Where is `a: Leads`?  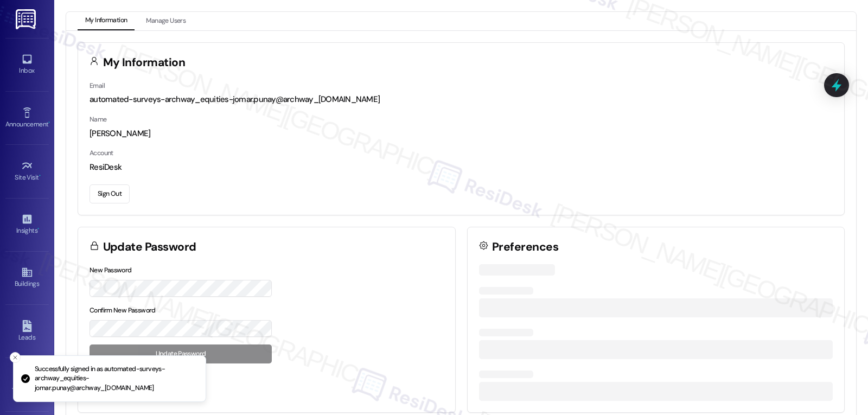
a: Leads is located at coordinates (27, 332).